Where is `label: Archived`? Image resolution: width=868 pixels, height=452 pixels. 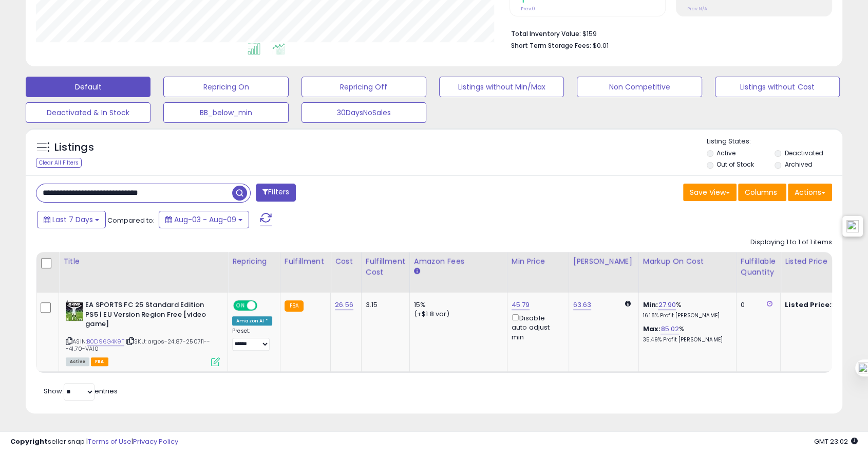
label: Archived is located at coordinates (799, 164).